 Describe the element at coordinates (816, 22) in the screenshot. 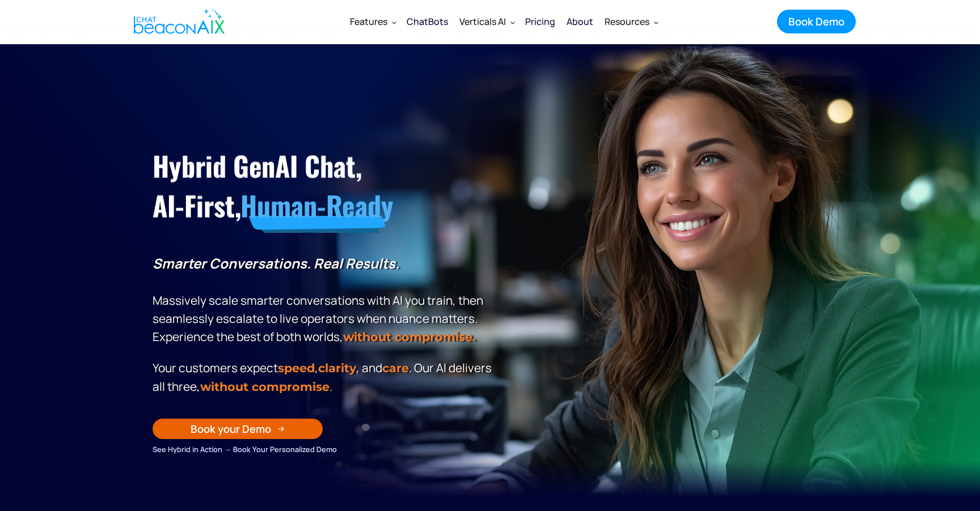

I see `div: Book Demo` at that location.